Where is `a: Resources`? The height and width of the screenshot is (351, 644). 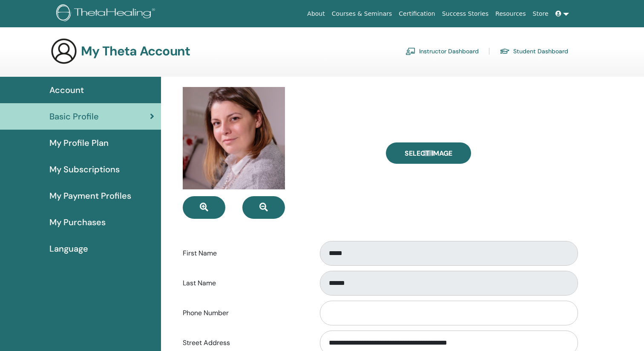
a: Resources is located at coordinates (511, 14).